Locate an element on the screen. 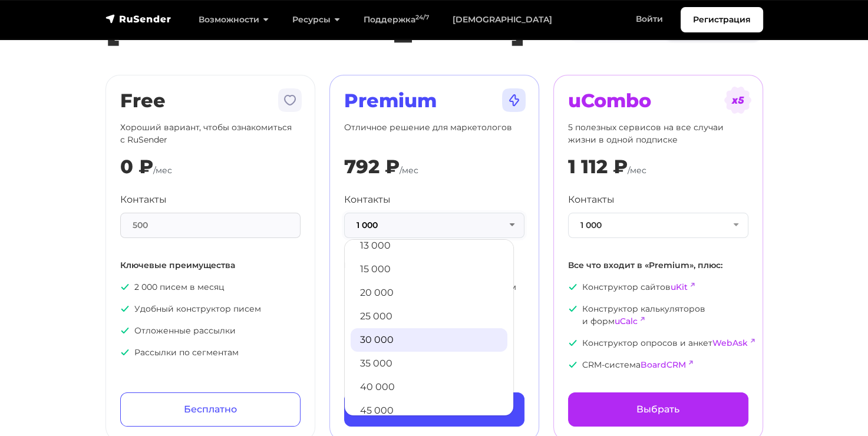 This screenshot has height=436, width=868. p: 5 полезных сервисов на все случаи жизни в одной подписке is located at coordinates (658, 134).